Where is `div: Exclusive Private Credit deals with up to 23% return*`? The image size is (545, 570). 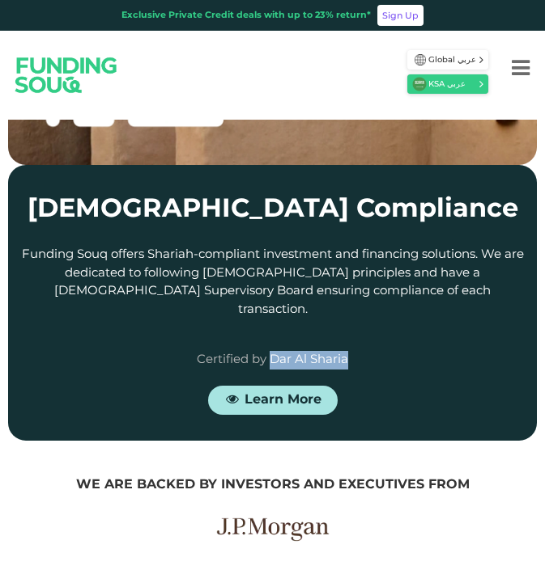
div: Exclusive Private Credit deals with up to 23% return* is located at coordinates (246, 15).